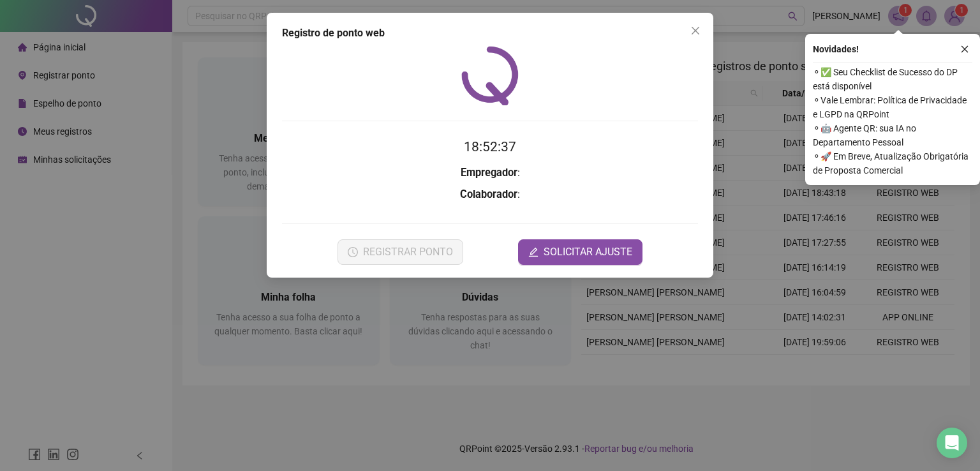 This screenshot has width=980, height=471. I want to click on span: ⚬ 🤖 Agente QR: sua IA no Departamento Pessoal, so click(893, 135).